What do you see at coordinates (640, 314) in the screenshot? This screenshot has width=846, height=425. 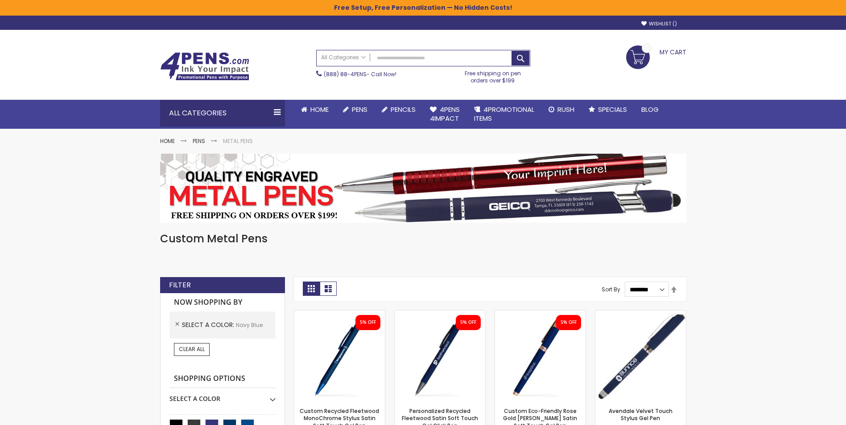 I see `a: Avendale Velvet Touch Stylus Gel Pen-Blue` at bounding box center [640, 314].